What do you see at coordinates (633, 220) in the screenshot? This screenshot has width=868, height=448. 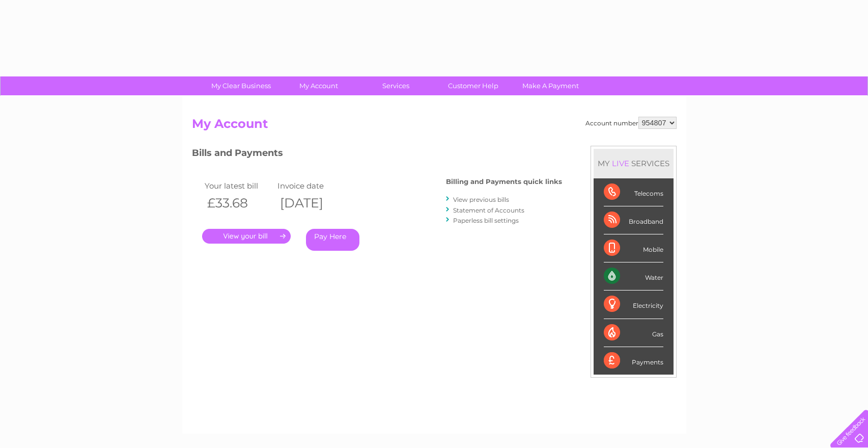 I see `div: Broadband` at bounding box center [633, 220].